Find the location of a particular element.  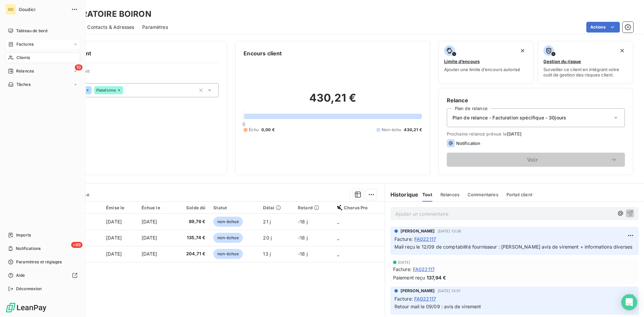

h2: 430,21 € is located at coordinates (333, 101).